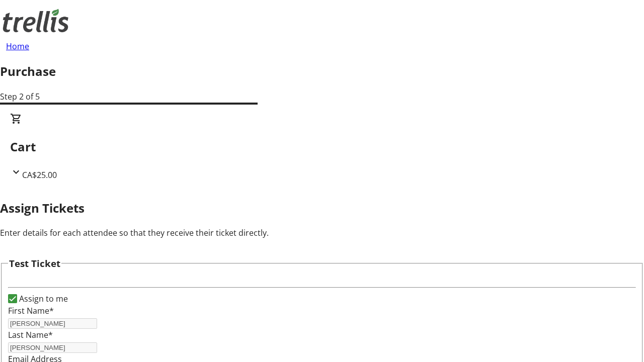 The height and width of the screenshot is (362, 644). Describe the element at coordinates (322, 147) in the screenshot. I see `h2: Cart` at that location.